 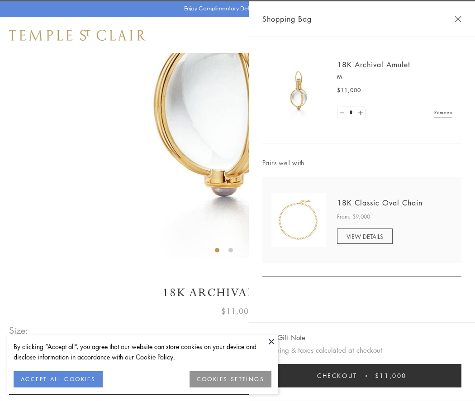 What do you see at coordinates (362, 163) in the screenshot?
I see `span: Pairs well with` at bounding box center [362, 163].